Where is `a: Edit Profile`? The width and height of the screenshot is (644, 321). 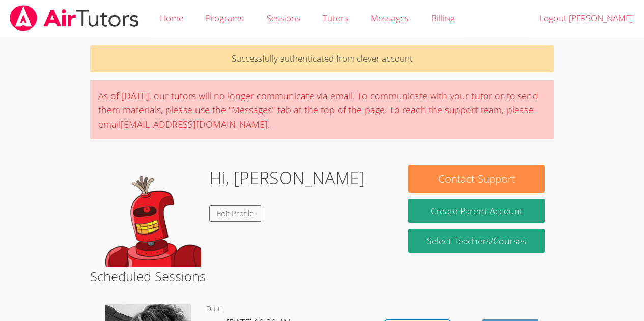
a: Edit Profile is located at coordinates (235, 213).